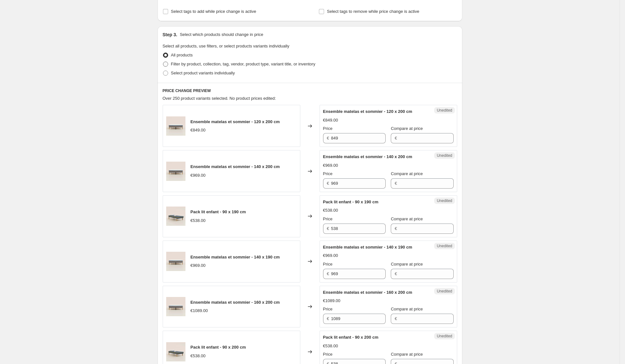  What do you see at coordinates (226, 46) in the screenshot?
I see `span: Select all products, use filters, or select products variants individually` at bounding box center [226, 46].